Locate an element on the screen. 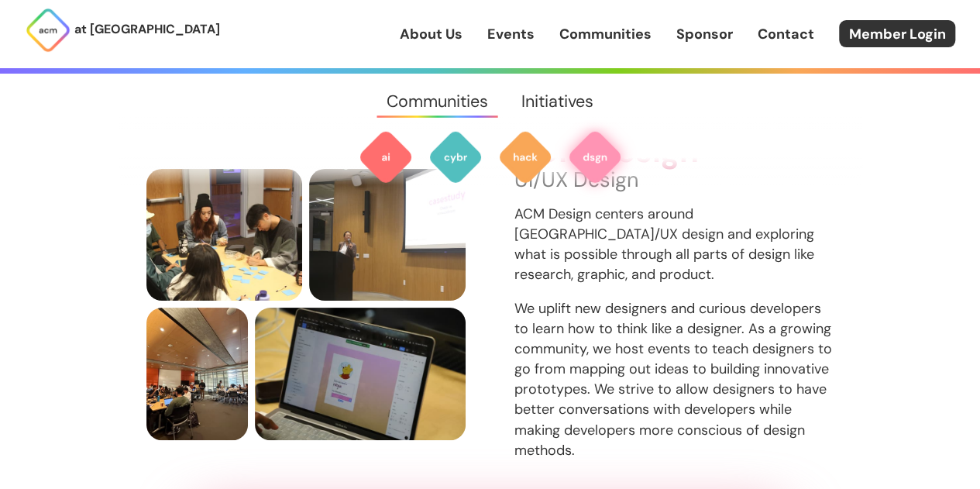 This screenshot has height=489, width=980. img: ACM Design is located at coordinates (594, 157).